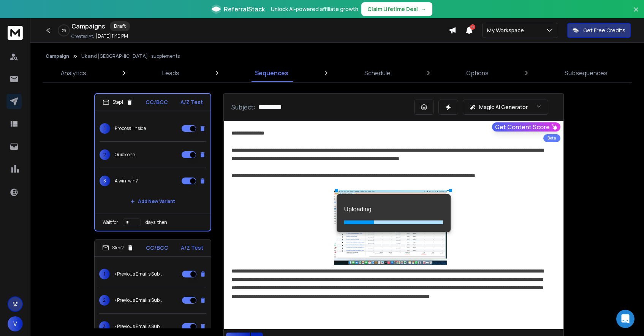 The height and width of the screenshot is (336, 644). Describe the element at coordinates (64, 31) in the screenshot. I see `p: 0 %` at that location.